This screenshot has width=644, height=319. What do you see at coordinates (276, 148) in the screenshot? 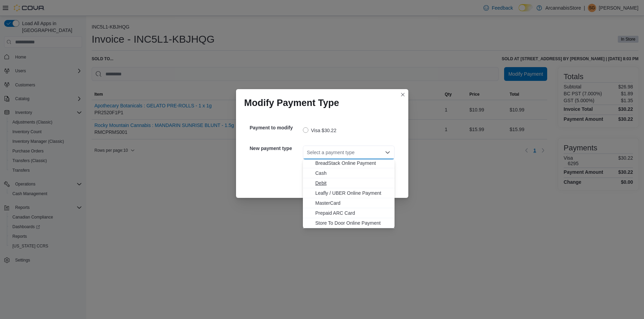
I see `h5: New payment type` at bounding box center [276, 148].